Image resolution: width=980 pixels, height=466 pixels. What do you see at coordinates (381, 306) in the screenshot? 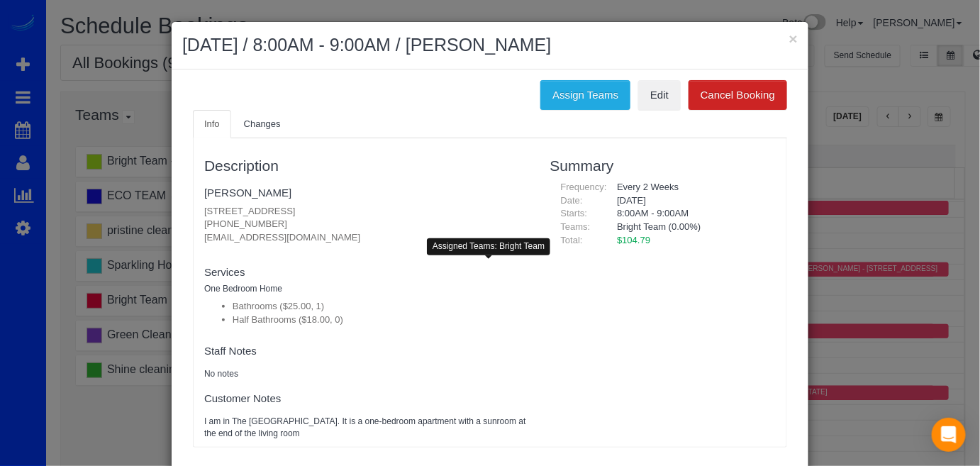
I see `li: Bathrooms ($25.00, 1)` at bounding box center [381, 306].